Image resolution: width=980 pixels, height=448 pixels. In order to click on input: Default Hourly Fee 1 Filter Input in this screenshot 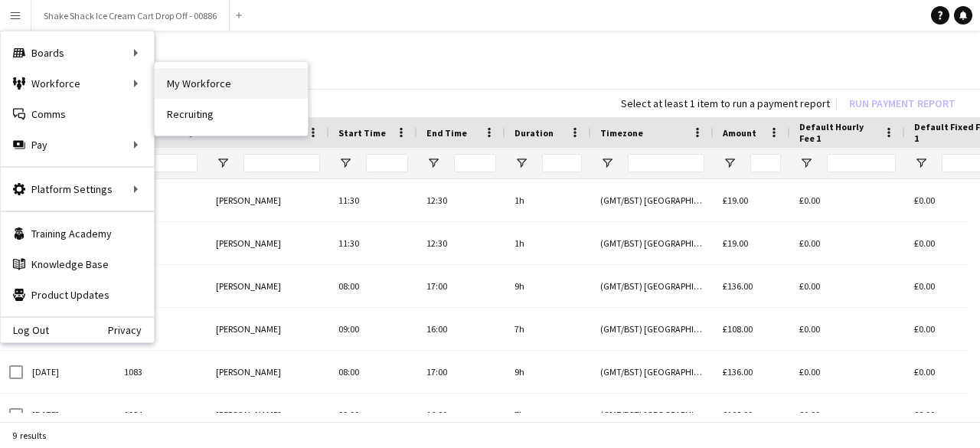, I will do `click(862, 163)`.